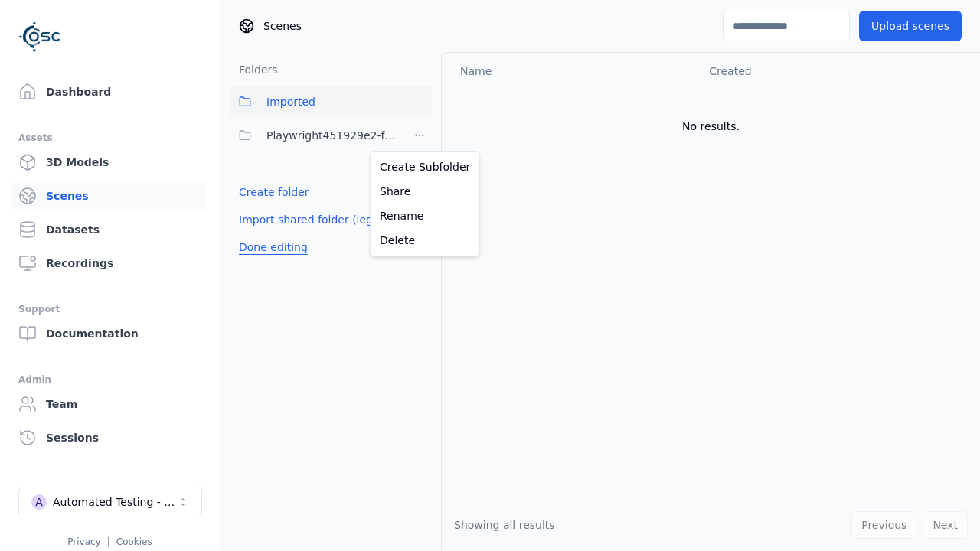  What do you see at coordinates (425, 240) in the screenshot?
I see `div: Delete` at bounding box center [425, 240].